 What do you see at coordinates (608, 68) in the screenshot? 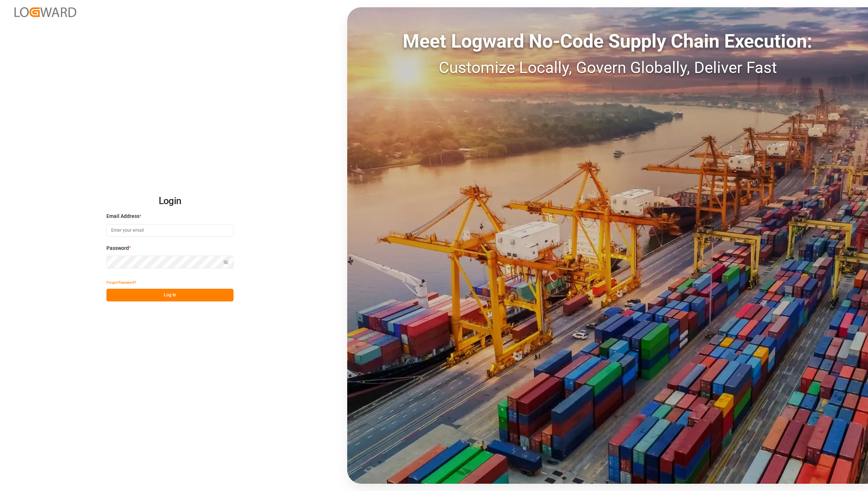
I see `div: Customize Locally, Govern Globally, Deliver Fast` at bounding box center [608, 68].